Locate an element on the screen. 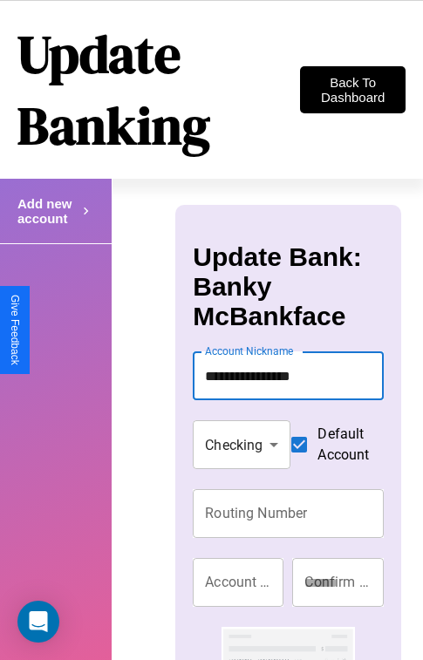 The image size is (423, 660). div: Give Feedback is located at coordinates (15, 329).